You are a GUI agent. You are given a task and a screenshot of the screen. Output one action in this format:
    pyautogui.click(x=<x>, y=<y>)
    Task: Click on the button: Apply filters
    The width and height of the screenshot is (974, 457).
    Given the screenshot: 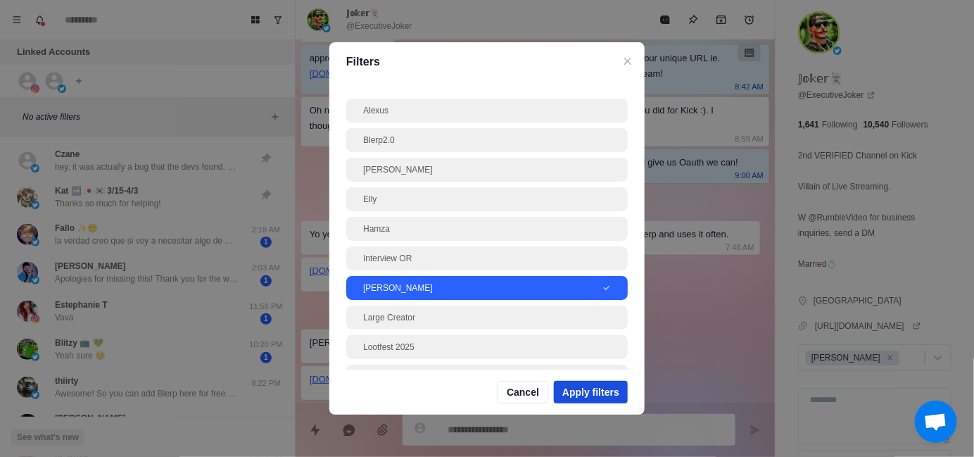 What is the action you would take?
    pyautogui.click(x=590, y=392)
    